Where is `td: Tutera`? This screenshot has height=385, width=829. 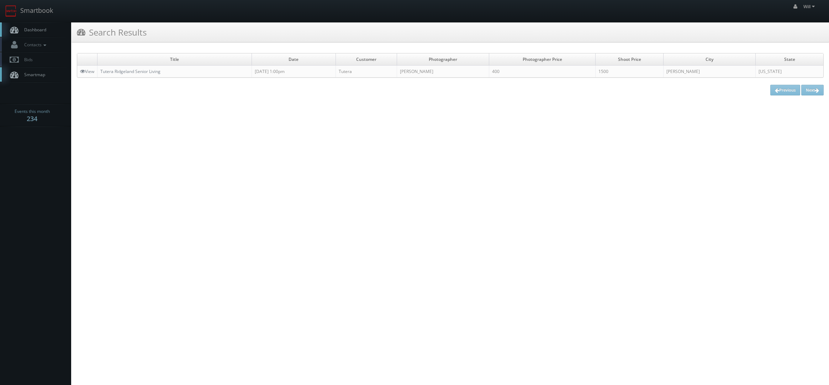 td: Tutera is located at coordinates (366, 72).